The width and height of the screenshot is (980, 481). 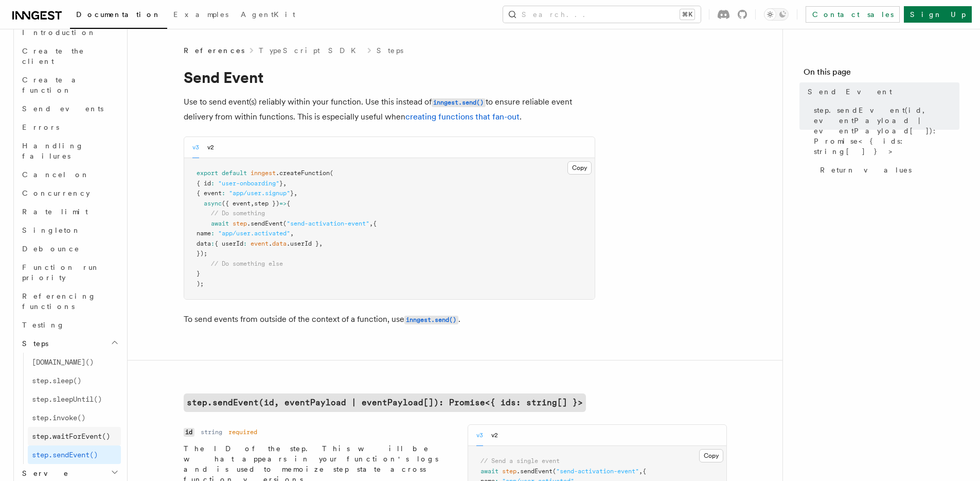 What do you see at coordinates (310, 50) in the screenshot?
I see `a: TypeScript SDK` at bounding box center [310, 50].